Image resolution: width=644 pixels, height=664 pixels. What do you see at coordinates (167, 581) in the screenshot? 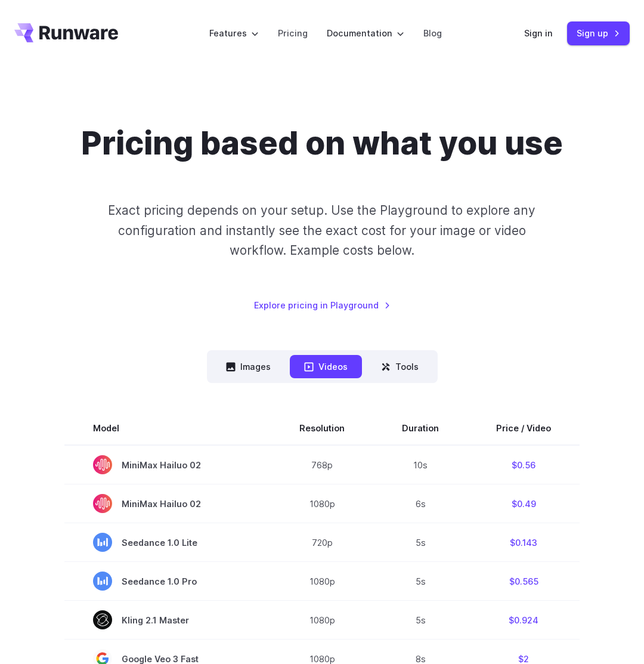
I see `span: Seedance 1.0 Pro` at bounding box center [167, 581].